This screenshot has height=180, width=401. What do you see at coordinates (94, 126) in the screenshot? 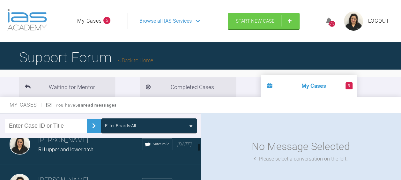
I see `img: chevronRight.28bd32b0.svg` at bounding box center [94, 126].